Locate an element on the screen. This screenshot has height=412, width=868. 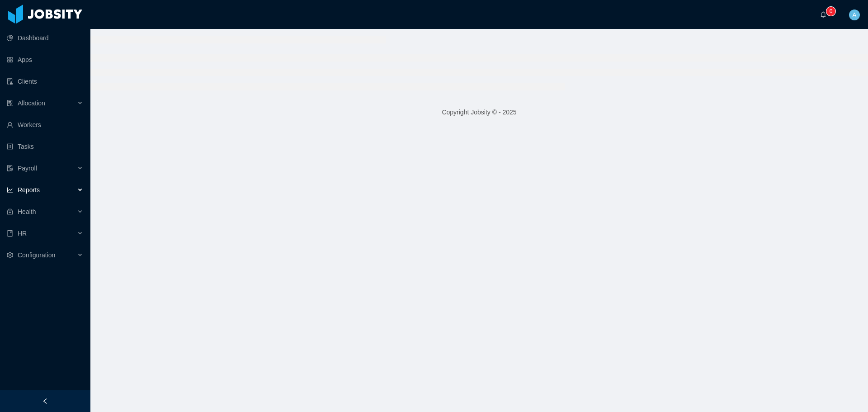
i: icon: book is located at coordinates (10, 234).